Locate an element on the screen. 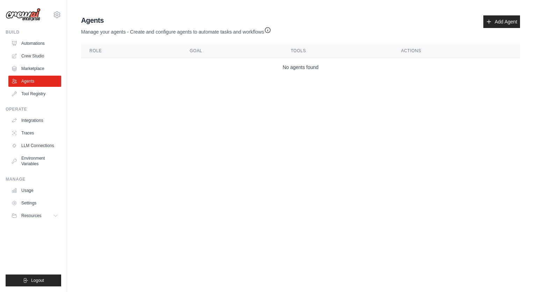  a: Traces is located at coordinates (35, 133).